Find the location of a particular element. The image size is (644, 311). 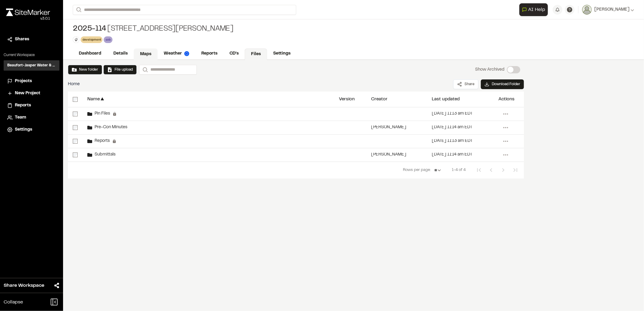

button: Previous Page is located at coordinates (491, 170).